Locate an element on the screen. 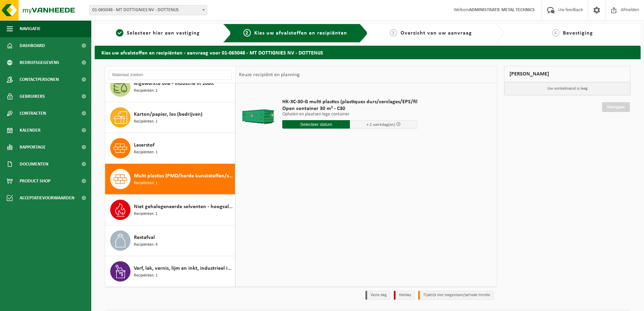 Image resolution: width=644 pixels, height=311 pixels. span: Bedrijfsgegevens is located at coordinates (39, 62).